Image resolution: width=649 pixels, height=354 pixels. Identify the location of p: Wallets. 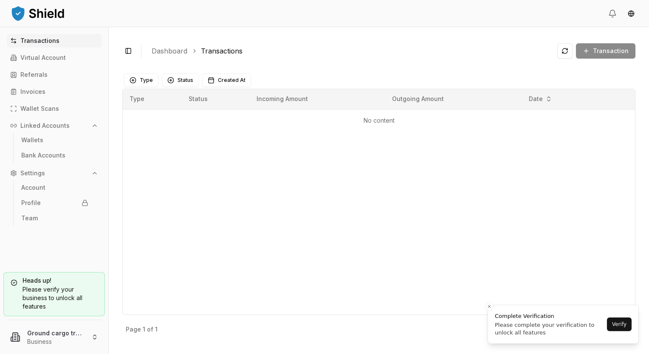
(32, 140).